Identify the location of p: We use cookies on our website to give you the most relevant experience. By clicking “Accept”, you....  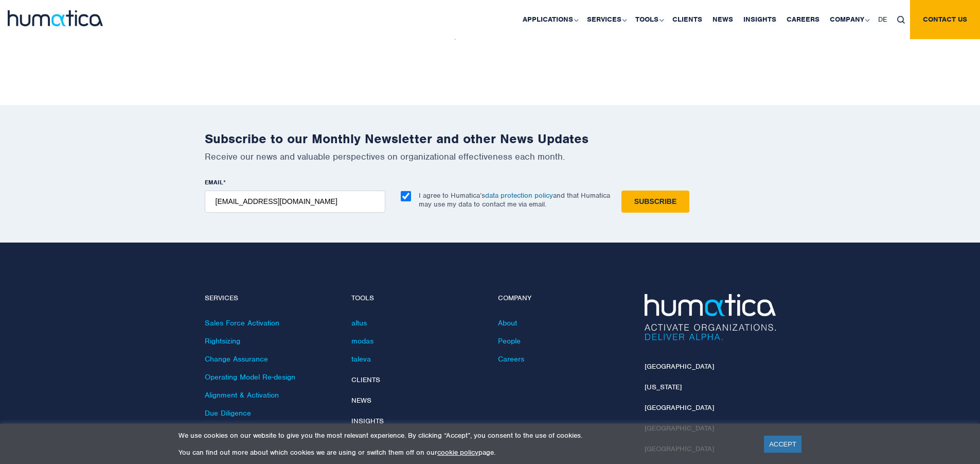
(464, 435).